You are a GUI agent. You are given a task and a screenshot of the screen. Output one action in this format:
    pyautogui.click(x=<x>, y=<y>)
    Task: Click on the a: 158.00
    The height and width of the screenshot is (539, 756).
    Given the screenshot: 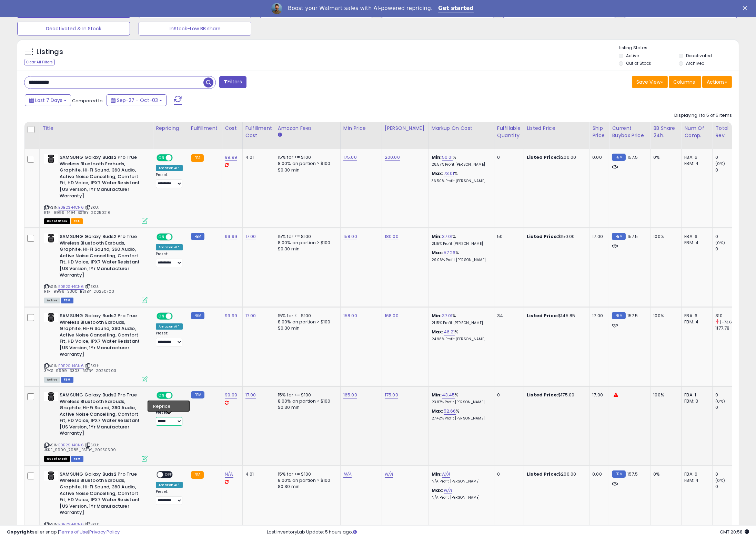 What is the action you would take?
    pyautogui.click(x=351, y=316)
    